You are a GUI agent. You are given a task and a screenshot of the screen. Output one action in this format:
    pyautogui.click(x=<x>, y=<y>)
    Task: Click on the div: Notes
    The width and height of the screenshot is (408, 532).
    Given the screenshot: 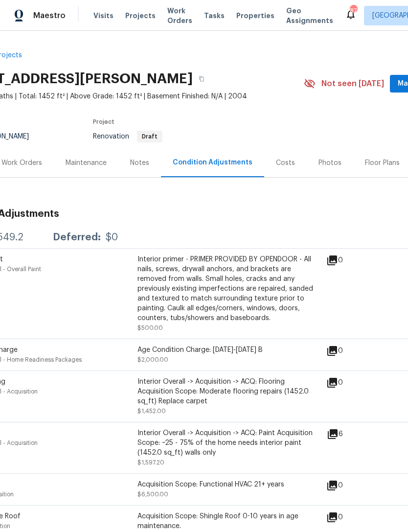 What is the action you would take?
    pyautogui.click(x=139, y=163)
    